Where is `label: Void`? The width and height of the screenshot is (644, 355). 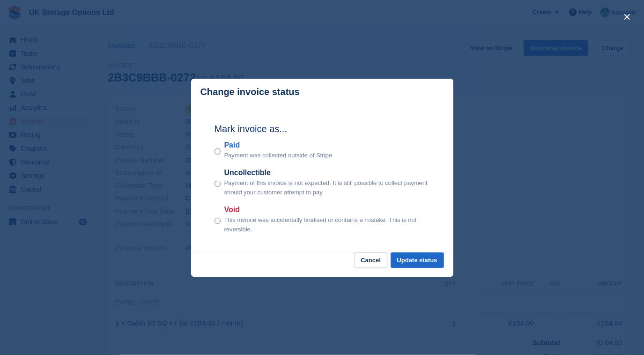 label: Void is located at coordinates (327, 210).